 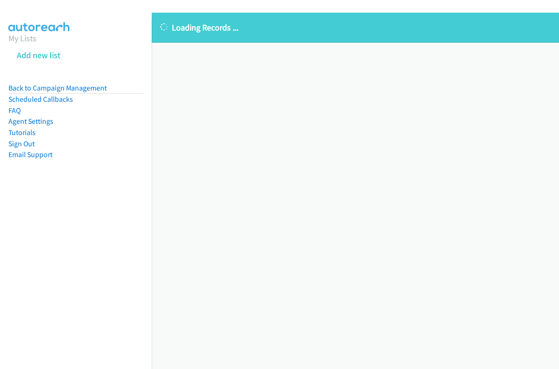 I want to click on a: My Lists, so click(x=22, y=38).